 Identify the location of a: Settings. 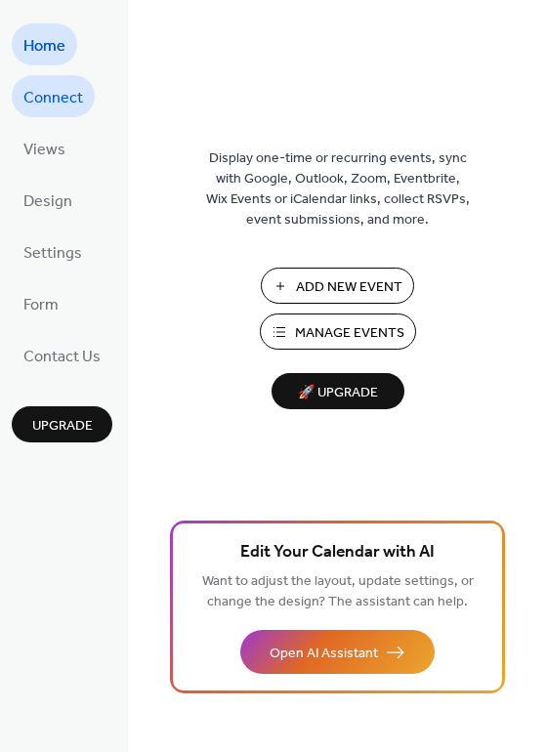
(53, 251).